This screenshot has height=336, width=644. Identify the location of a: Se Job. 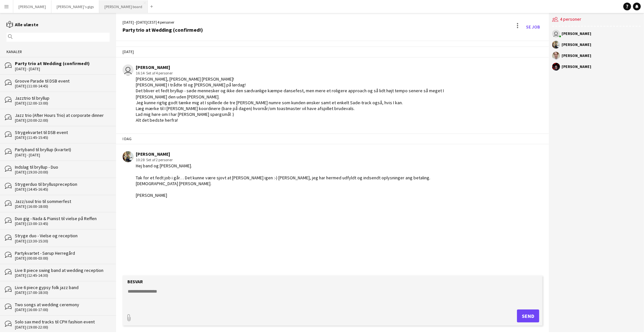
(532, 27).